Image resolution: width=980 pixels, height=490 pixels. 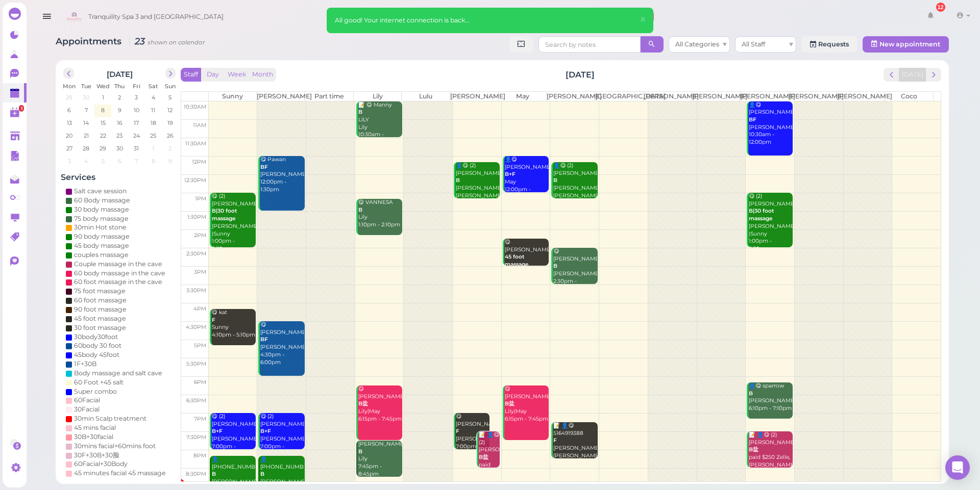 What do you see at coordinates (590, 44) in the screenshot?
I see `input: Search by notes` at bounding box center [590, 44].